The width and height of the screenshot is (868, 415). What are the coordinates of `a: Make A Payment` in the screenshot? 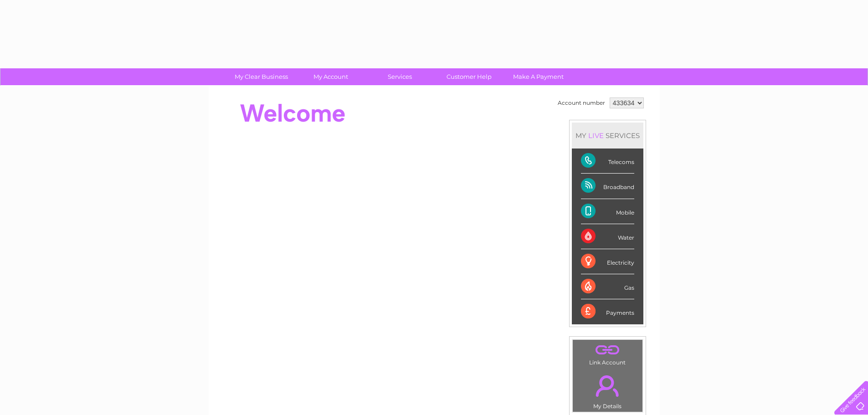 It's located at (538, 77).